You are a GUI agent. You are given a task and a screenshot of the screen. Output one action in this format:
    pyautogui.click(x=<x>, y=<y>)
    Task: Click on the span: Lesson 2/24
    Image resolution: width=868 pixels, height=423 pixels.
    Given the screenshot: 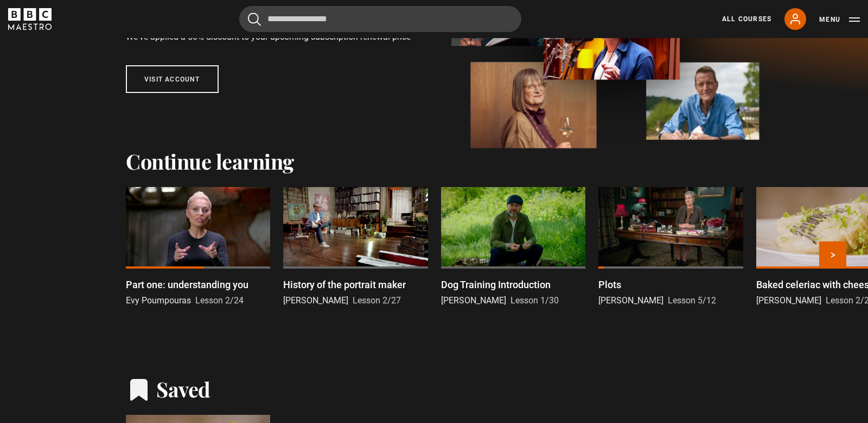 What is the action you would take?
    pyautogui.click(x=219, y=300)
    